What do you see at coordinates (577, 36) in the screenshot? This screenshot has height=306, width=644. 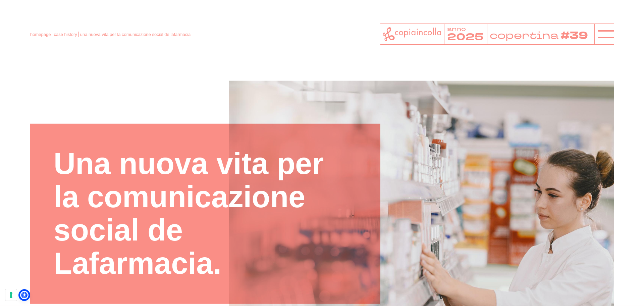 I see `tspan: #39` at bounding box center [577, 36].